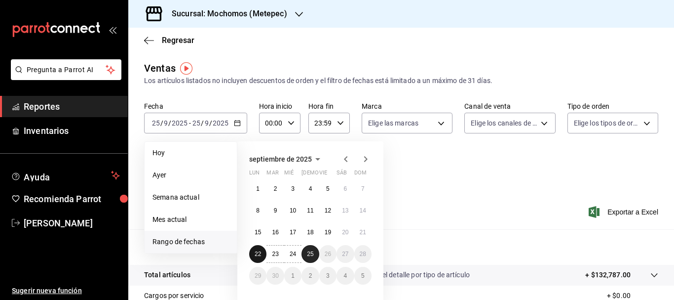  What do you see at coordinates (178, 40) in the screenshot?
I see `span: Regresar` at bounding box center [178, 40].